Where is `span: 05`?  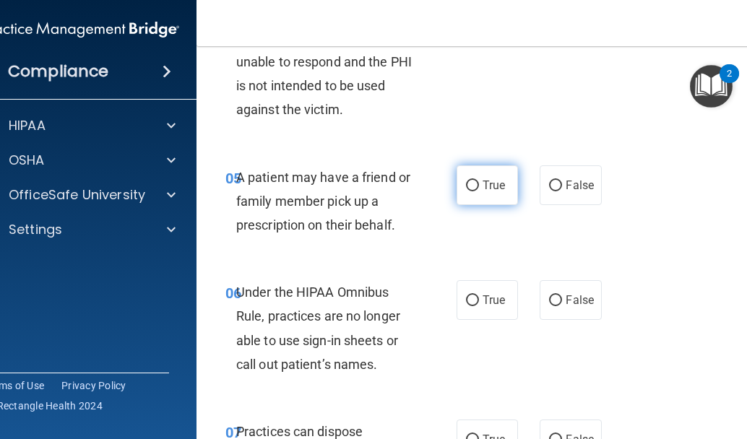 span: 05 is located at coordinates (233, 178).